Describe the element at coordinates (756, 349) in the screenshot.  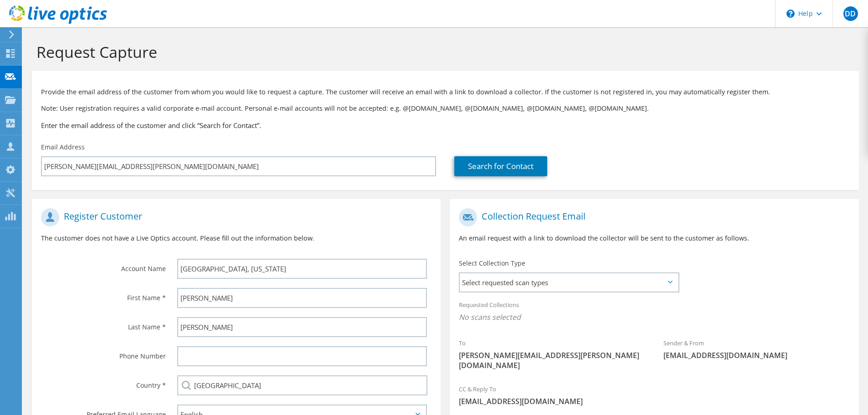
I see `div: Sender & From` at that location.